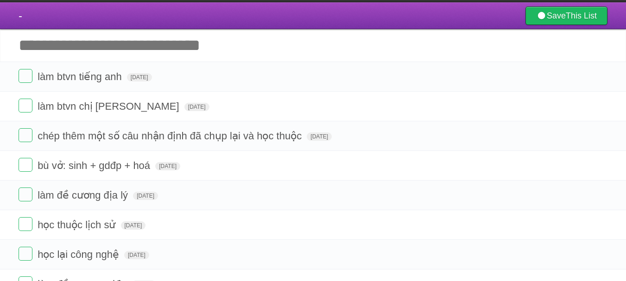 This screenshot has height=281, width=626. I want to click on span: làm btvn tiếng anh, so click(81, 76).